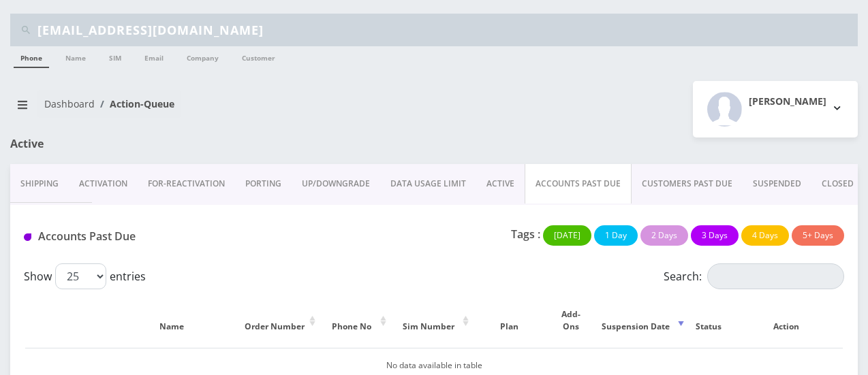 The height and width of the screenshot is (375, 868). What do you see at coordinates (75, 57) in the screenshot?
I see `a: Name` at bounding box center [75, 57].